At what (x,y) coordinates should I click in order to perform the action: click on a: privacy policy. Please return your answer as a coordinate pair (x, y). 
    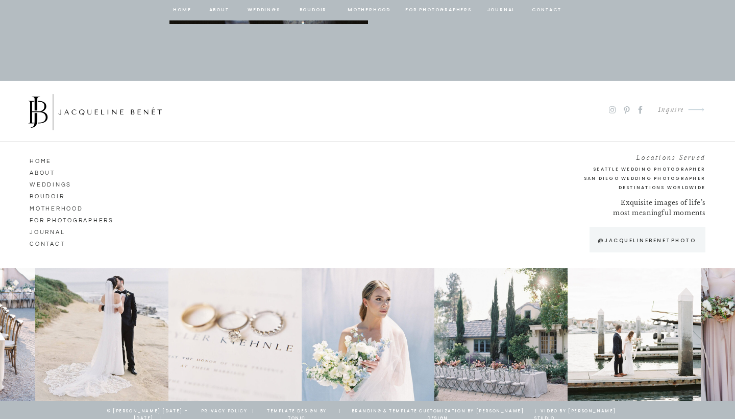
    Looking at the image, I should click on (224, 412).